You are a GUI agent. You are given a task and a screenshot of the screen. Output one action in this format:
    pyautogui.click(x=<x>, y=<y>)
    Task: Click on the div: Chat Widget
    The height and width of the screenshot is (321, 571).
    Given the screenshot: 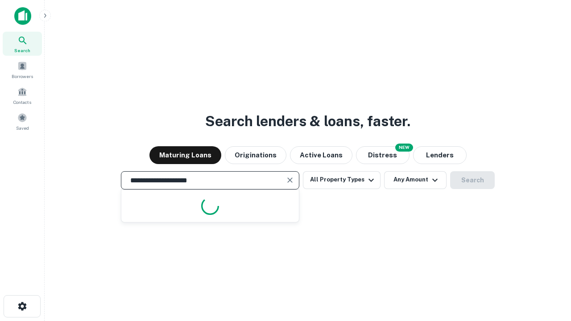 What is the action you would take?
    pyautogui.click(x=549, y=271)
    